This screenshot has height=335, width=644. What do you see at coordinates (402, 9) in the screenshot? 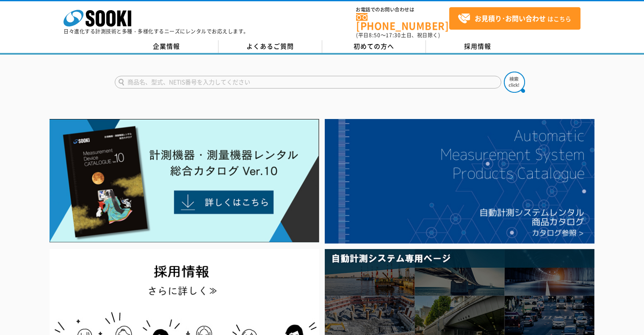
I see `span: お電話でのお問い合わせは` at bounding box center [402, 9].